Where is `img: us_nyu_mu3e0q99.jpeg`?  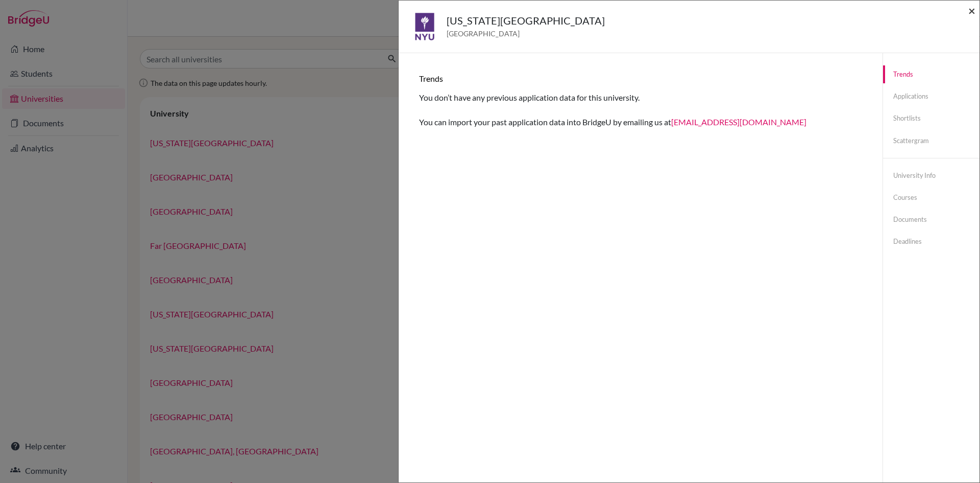
img: us_nyu_mu3e0q99.jpeg is located at coordinates (425, 27).